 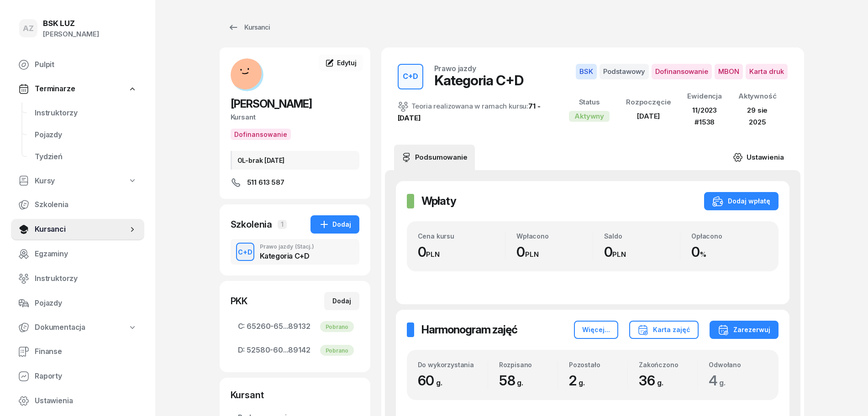 What do you see at coordinates (295, 327) in the screenshot?
I see `a: C:65260-65...89132Pobrano` at bounding box center [295, 327].